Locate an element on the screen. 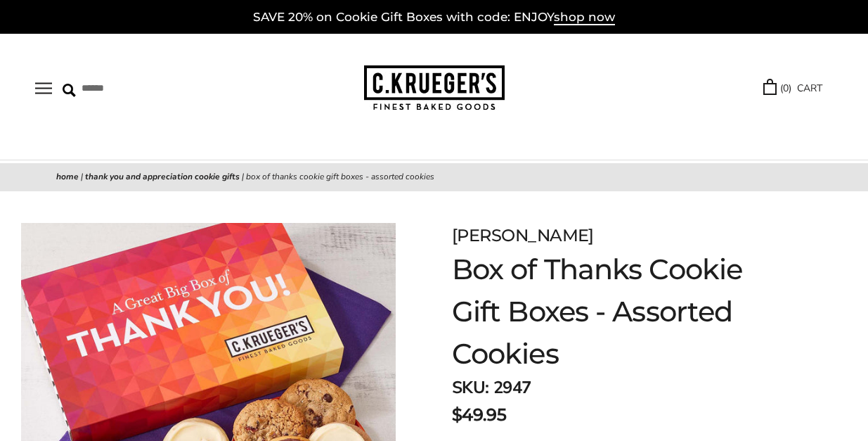 The width and height of the screenshot is (868, 441). img: Search is located at coordinates (69, 90).